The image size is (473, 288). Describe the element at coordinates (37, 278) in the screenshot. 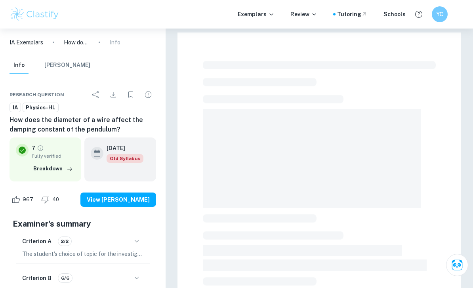

I see `h6: Criterion B` at that location.